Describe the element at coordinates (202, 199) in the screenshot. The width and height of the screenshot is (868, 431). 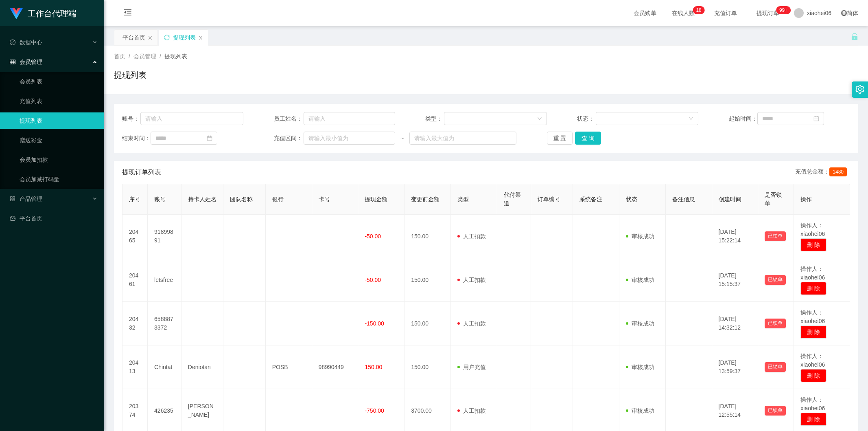
I see `span: 持卡人姓名` at that location.